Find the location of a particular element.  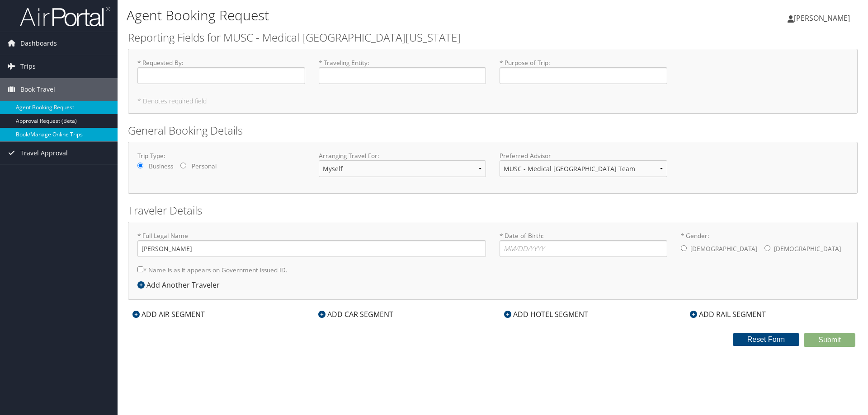

div: ADD RAIL SEGMENT is located at coordinates (728, 314).